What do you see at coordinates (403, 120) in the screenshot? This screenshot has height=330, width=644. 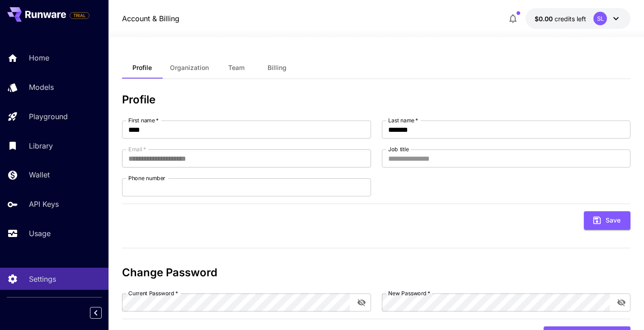 I see `label: Last name` at bounding box center [403, 120].